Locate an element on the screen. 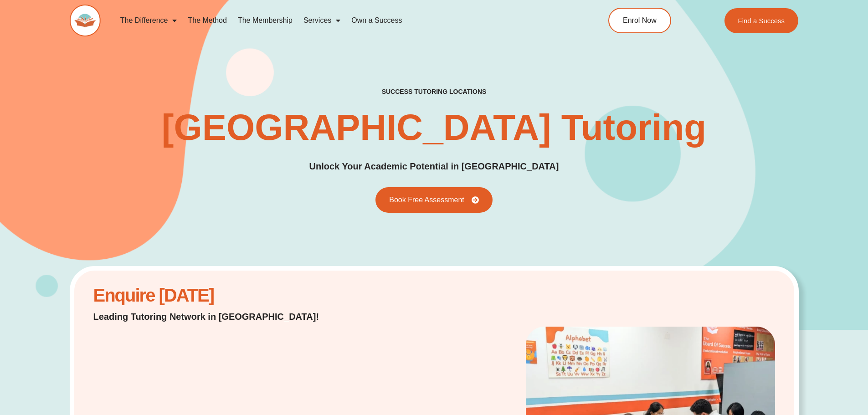 The height and width of the screenshot is (415, 868). a: Book Free Assessment is located at coordinates (434, 200).